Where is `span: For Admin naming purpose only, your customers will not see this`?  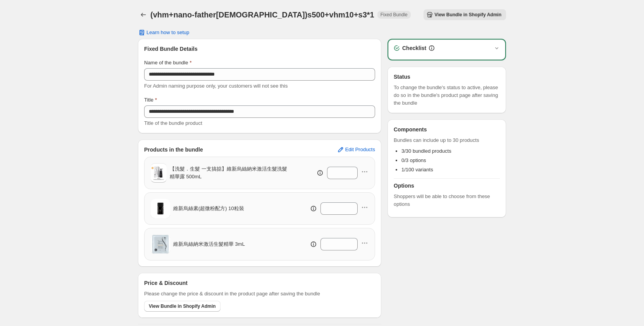
span: For Admin naming purpose only, your customers will not see this is located at coordinates (216, 85).